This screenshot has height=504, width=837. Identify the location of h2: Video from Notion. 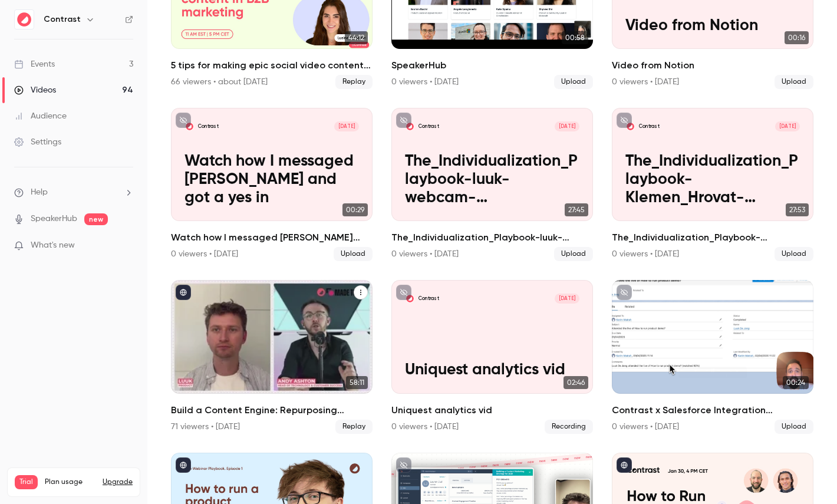
(713, 65).